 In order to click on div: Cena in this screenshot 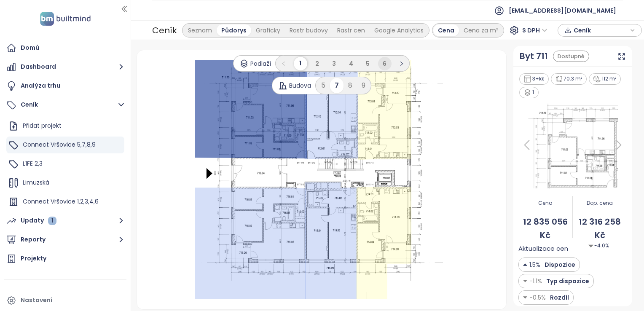, I will do `click(446, 31)`.